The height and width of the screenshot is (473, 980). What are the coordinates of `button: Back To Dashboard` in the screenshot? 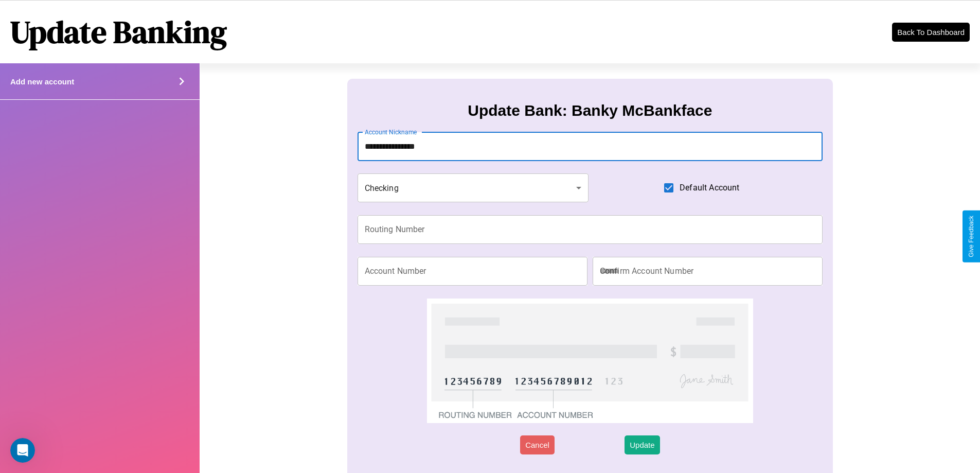 It's located at (931, 32).